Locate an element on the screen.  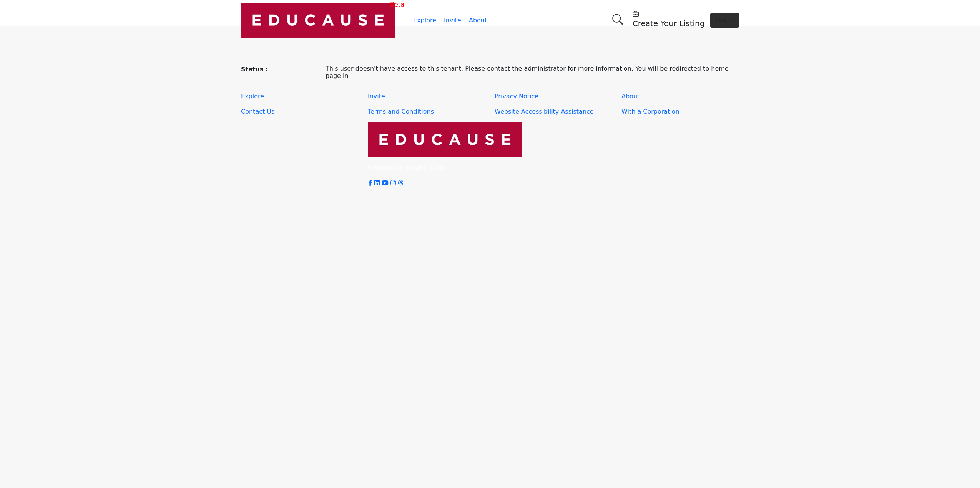
a: With a Corporation is located at coordinates (680, 111).